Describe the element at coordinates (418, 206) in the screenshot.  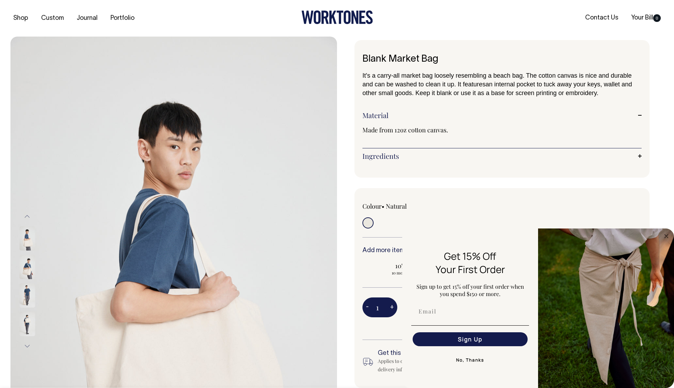
I see `div: Colour` at that location.